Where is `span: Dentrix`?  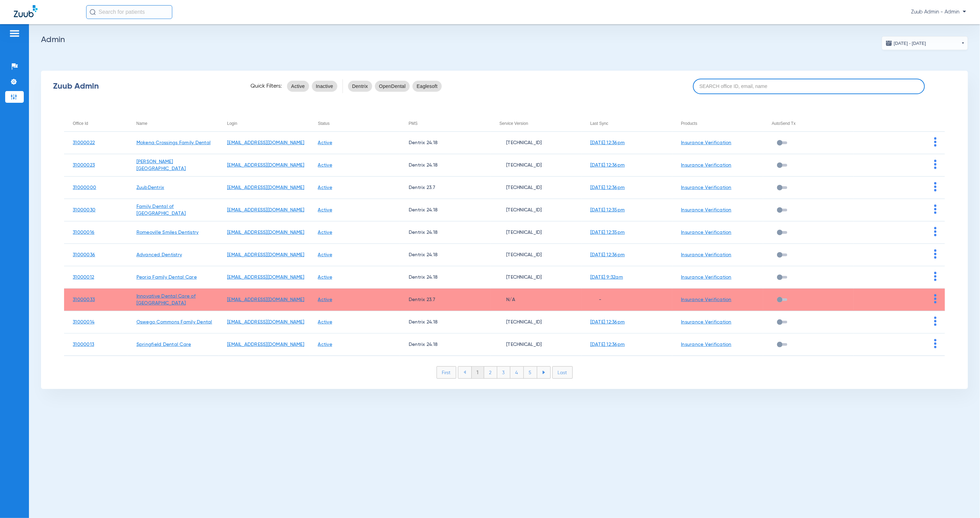
span: Dentrix is located at coordinates (360, 86).